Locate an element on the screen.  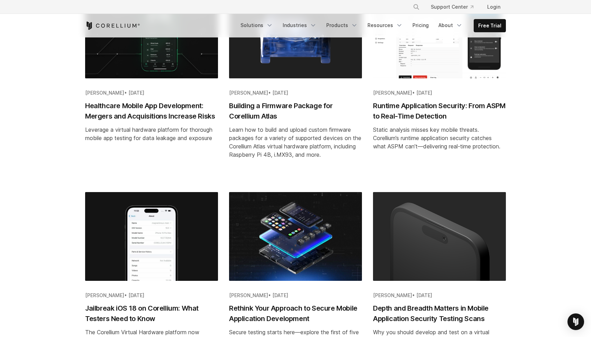
div: Leverage a virtual hardware platform for thorough mobile app testing for data leakage and exposure is located at coordinates (152, 134).